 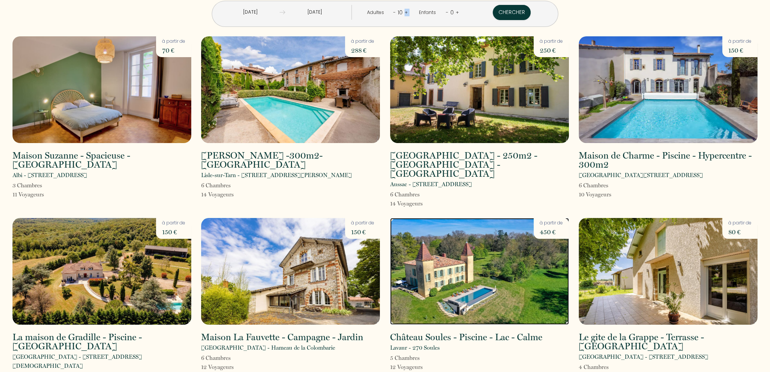 What do you see at coordinates (595, 367) in the screenshot?
I see `p: 4 Chambre` at bounding box center [595, 367].